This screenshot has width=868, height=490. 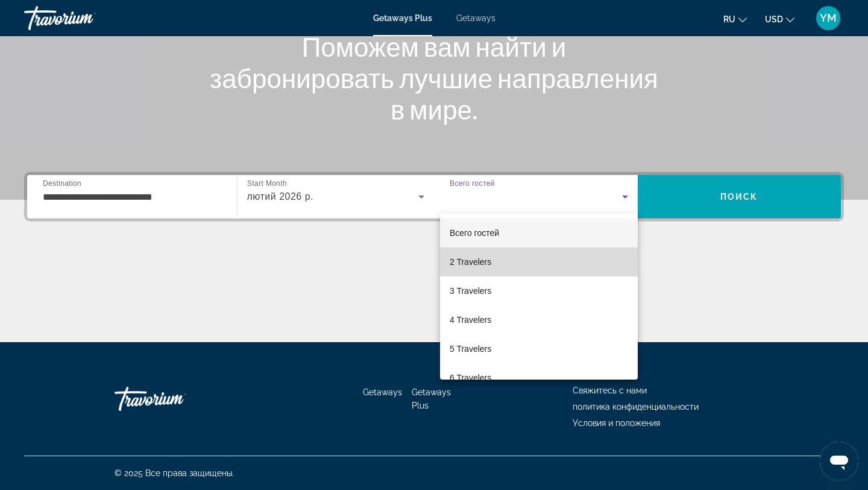 I want to click on span: 4 Travelers, so click(x=470, y=320).